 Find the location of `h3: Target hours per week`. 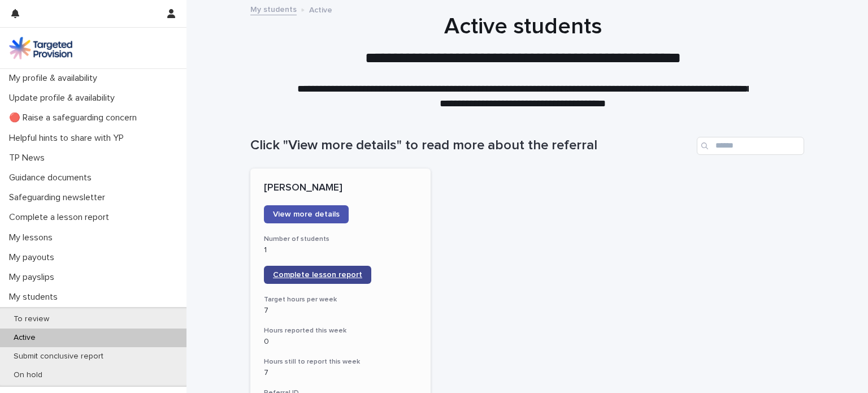

h3: Target hours per week is located at coordinates (340, 299).